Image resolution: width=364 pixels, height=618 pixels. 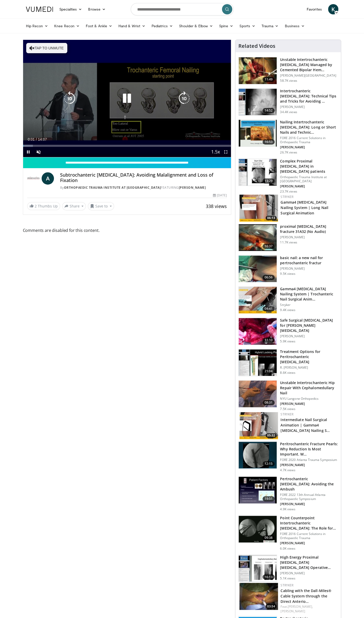 I want to click on span: 11:49, so click(x=269, y=80).